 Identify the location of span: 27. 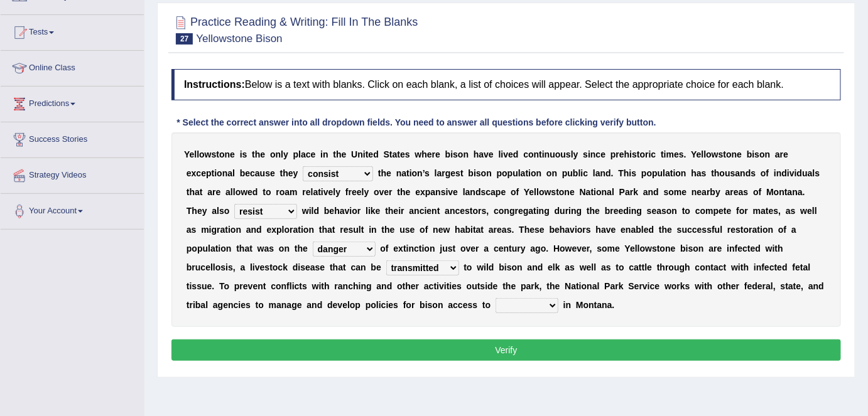
(184, 39).